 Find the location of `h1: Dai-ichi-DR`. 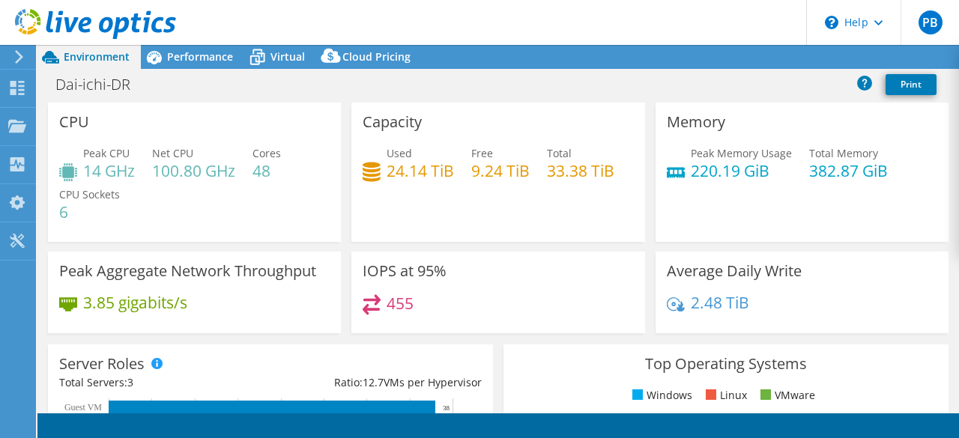

h1: Dai-ichi-DR is located at coordinates (101, 85).